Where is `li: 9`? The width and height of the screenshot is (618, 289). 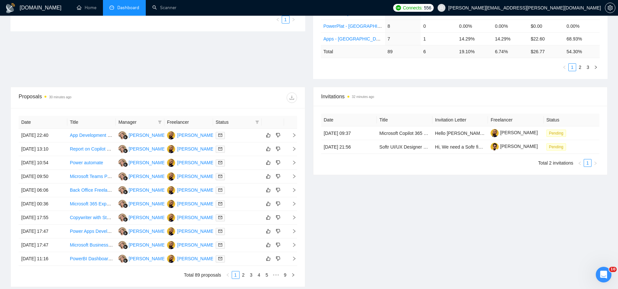 li: 9 is located at coordinates (285, 275).